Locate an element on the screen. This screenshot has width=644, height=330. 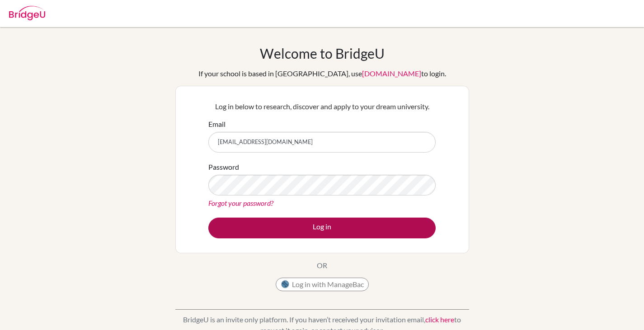
a: Forgot your password? is located at coordinates (241, 203).